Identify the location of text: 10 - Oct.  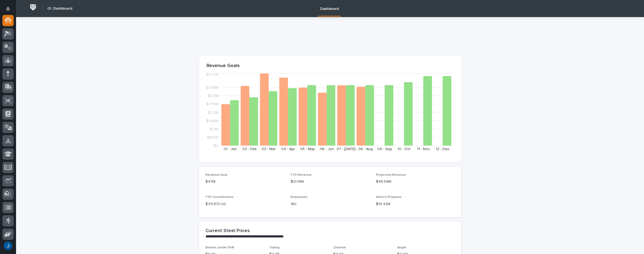
(404, 149).